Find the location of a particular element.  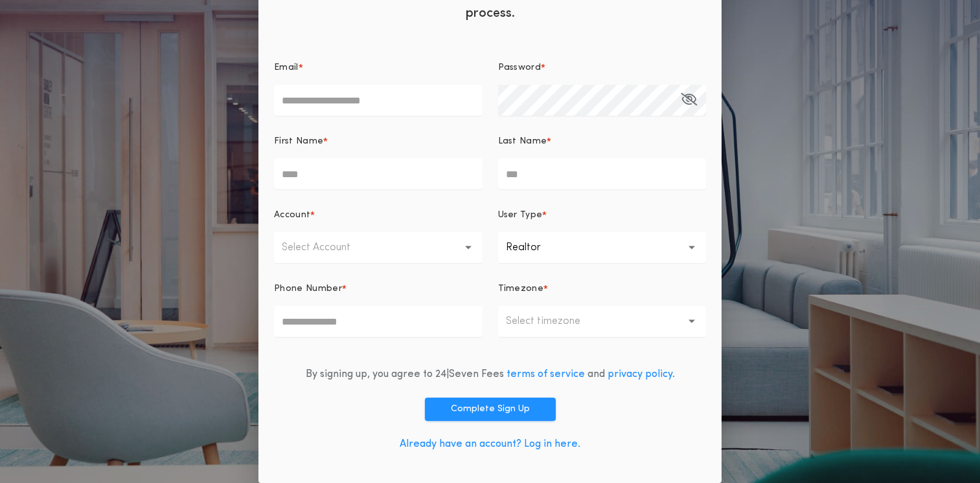

a: Already have an account? Log in here. is located at coordinates (490, 444).